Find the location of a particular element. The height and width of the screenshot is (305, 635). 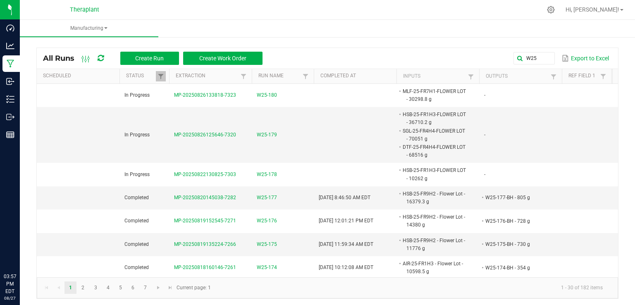

inline-svg: Analytics is located at coordinates (10, 46).